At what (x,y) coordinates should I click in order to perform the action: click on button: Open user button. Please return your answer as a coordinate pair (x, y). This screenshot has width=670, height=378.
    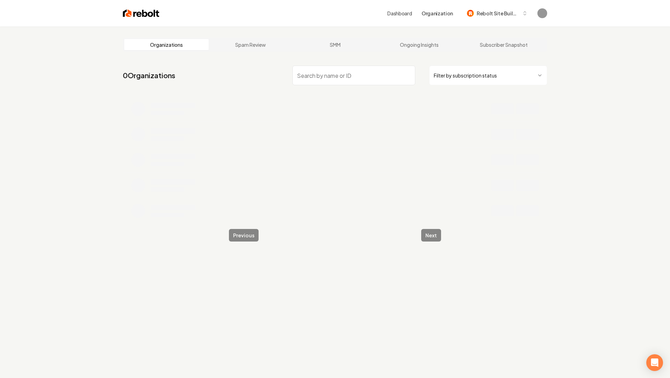
    Looking at the image, I should click on (542, 13).